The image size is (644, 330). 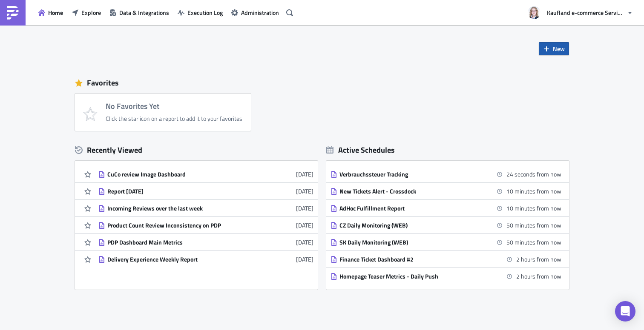 I want to click on span: Administration, so click(x=260, y=12).